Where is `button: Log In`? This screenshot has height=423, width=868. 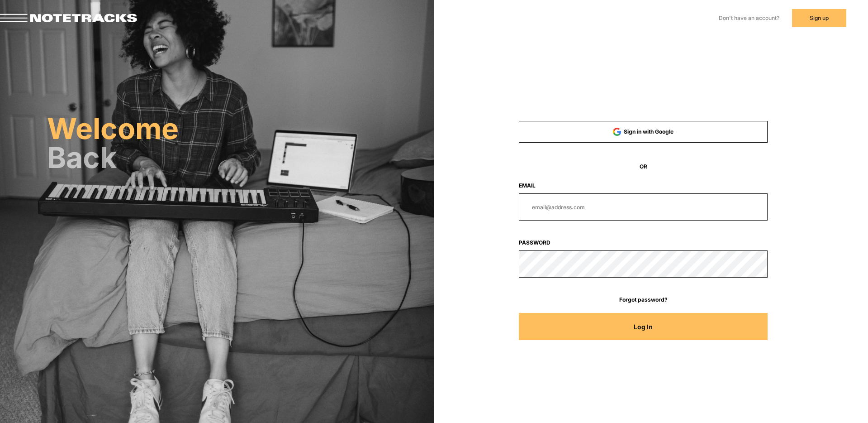 button: Log In is located at coordinates (643, 326).